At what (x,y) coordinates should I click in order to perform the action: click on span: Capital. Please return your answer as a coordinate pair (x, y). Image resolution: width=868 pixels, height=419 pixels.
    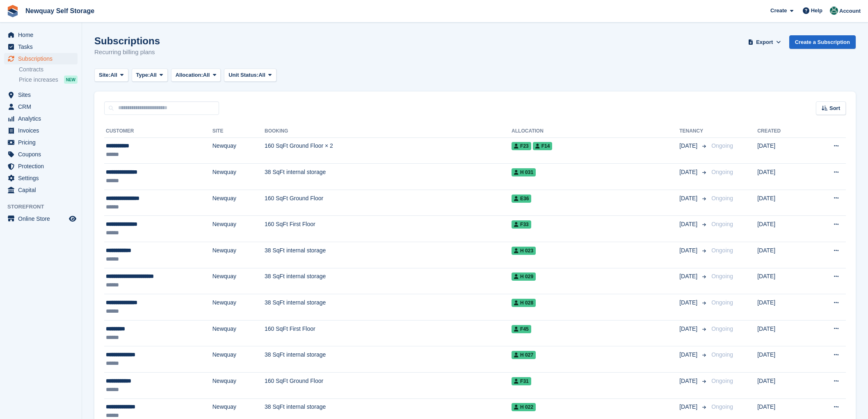
    Looking at the image, I should click on (43, 190).